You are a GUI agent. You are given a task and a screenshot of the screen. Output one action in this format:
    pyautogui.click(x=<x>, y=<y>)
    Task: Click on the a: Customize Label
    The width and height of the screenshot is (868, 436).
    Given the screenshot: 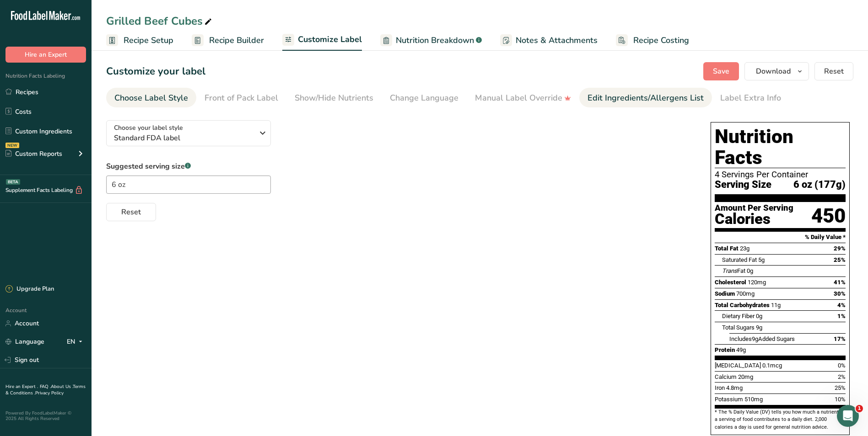 What is the action you would take?
    pyautogui.click(x=322, y=40)
    